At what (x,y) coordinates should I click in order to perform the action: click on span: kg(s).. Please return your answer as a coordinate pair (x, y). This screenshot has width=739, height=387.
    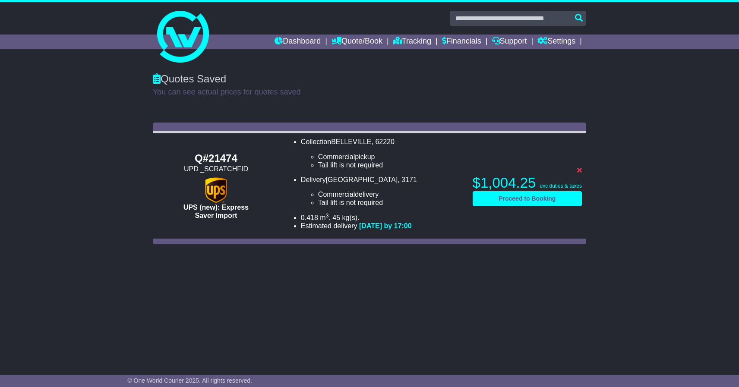
    Looking at the image, I should click on (351, 218).